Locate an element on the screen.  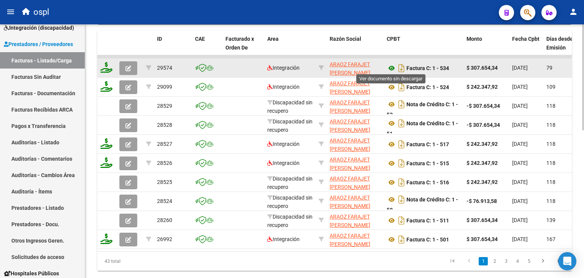
a: go to last page is located at coordinates (560, 261).